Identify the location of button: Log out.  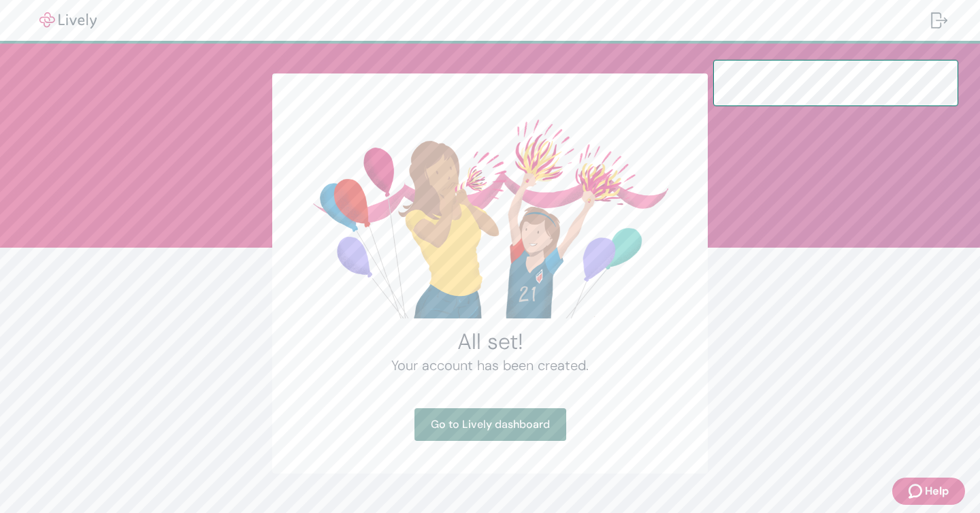
(939, 21).